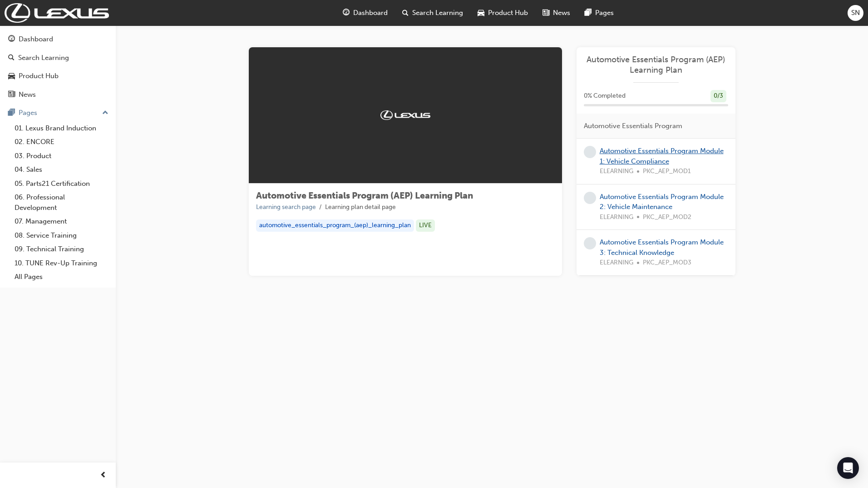  What do you see at coordinates (58, 67) in the screenshot?
I see `button: DashboardSearch LearningProduct HubNews` at bounding box center [58, 67].